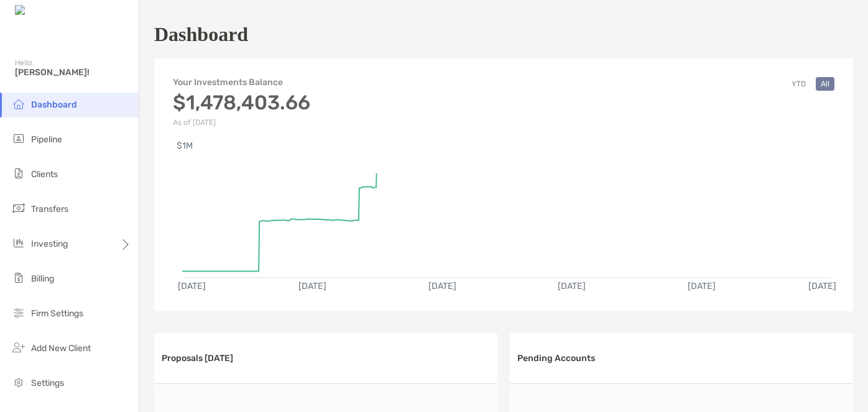 This screenshot has height=412, width=868. I want to click on span: Transfers, so click(49, 209).